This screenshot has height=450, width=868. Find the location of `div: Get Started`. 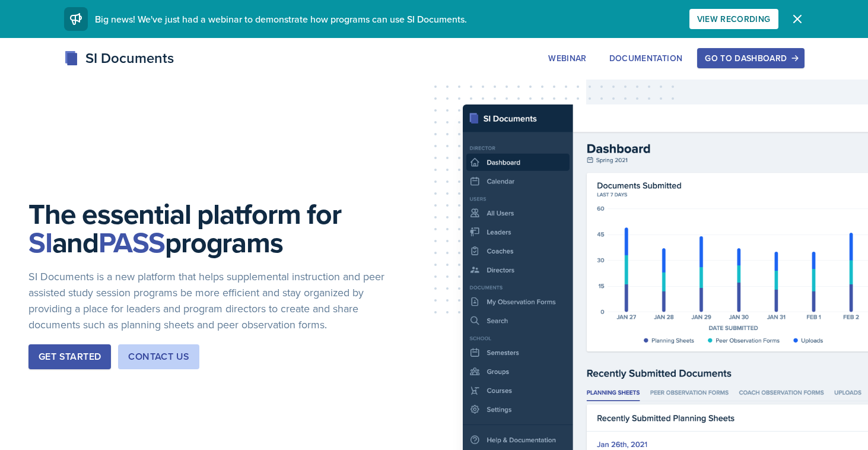

div: Get Started is located at coordinates (70, 357).